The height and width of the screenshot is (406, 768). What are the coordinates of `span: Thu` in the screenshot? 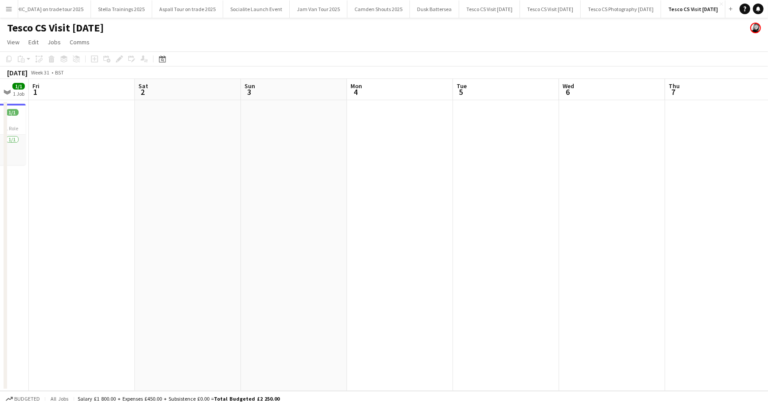 It's located at (674, 86).